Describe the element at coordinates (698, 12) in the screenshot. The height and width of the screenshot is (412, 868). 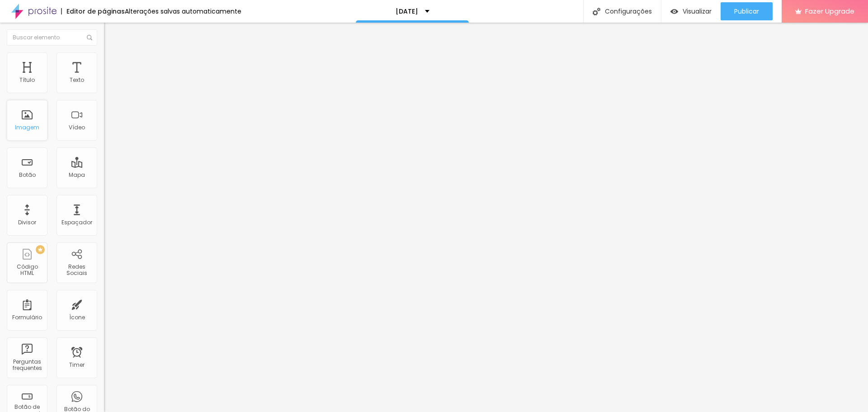
I see `span: Visualizar` at that location.